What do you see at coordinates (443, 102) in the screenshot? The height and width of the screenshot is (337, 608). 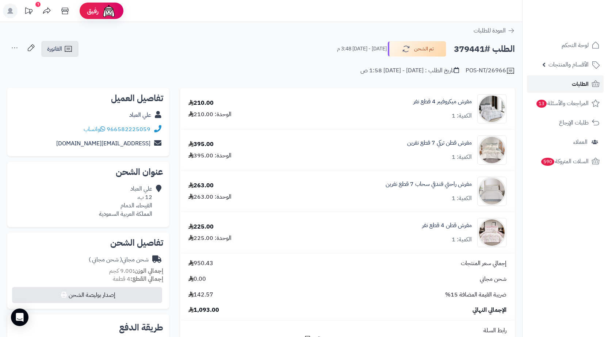 I see `a: مفرش ميكروفيبر 4 قطع نفر` at bounding box center [443, 102].